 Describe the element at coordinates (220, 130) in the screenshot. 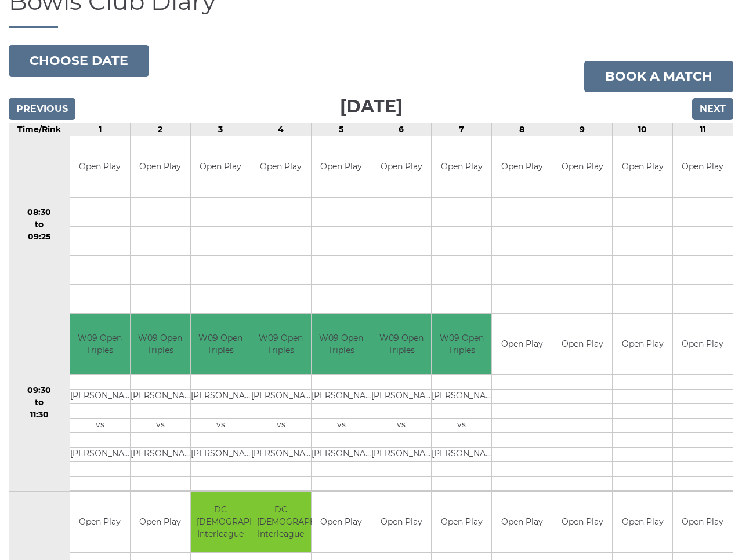

I see `td: 3` at that location.